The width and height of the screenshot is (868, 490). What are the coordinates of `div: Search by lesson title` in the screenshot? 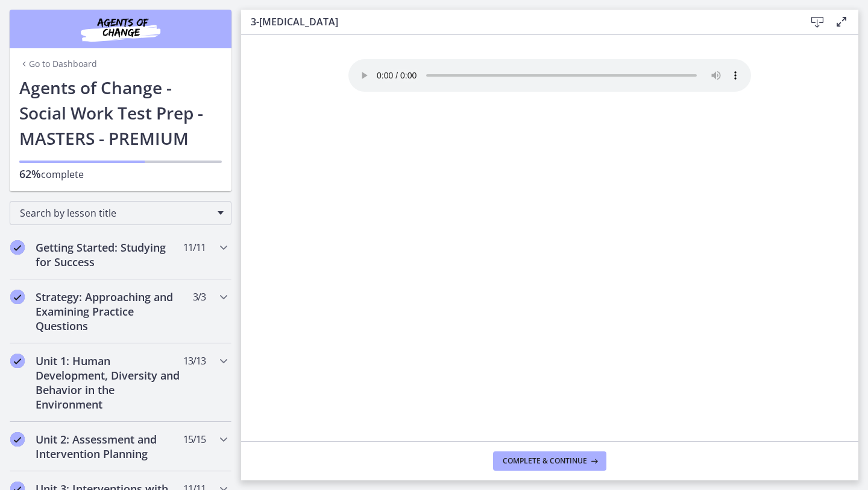 It's located at (121, 213).